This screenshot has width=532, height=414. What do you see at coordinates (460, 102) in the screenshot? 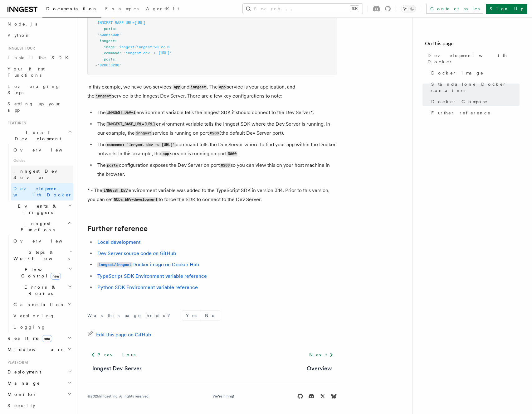
I see `span: Docker Compose` at bounding box center [460, 102].